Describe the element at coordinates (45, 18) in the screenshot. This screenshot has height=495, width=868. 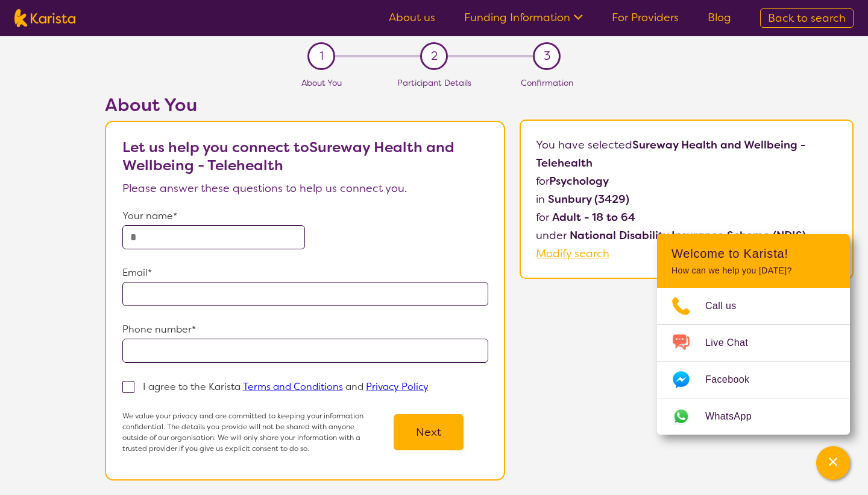
I see `img: Karista logo` at that location.